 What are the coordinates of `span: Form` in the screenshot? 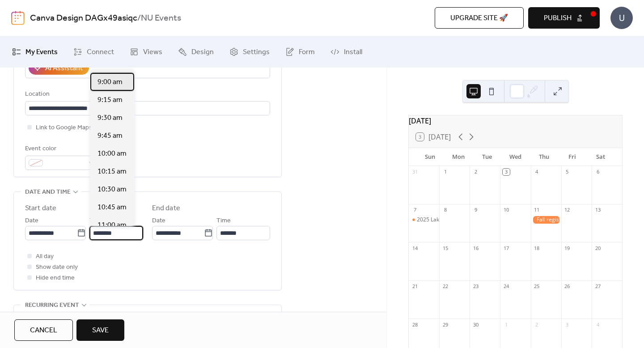 It's located at (307, 52).